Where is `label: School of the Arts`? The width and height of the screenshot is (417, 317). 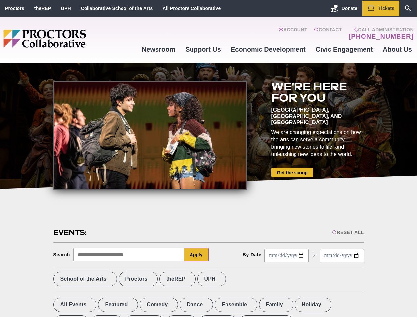
label: School of the Arts is located at coordinates (85, 279).